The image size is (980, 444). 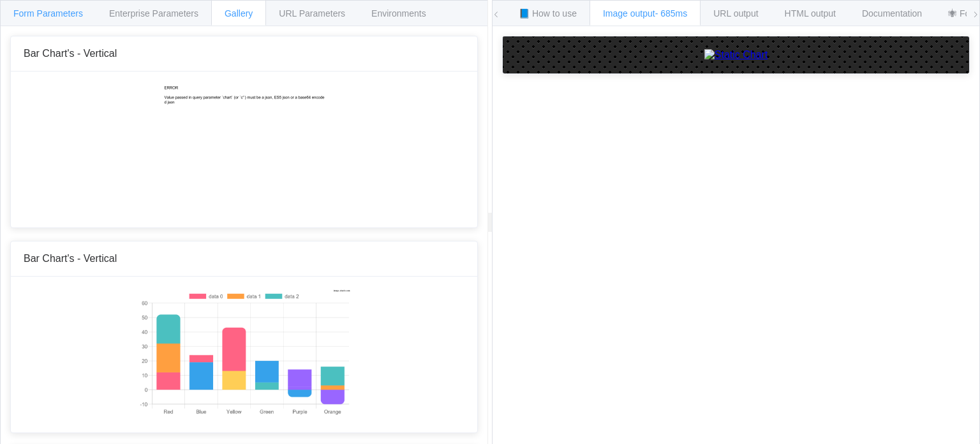 What do you see at coordinates (399, 14) in the screenshot?
I see `span: Environments` at bounding box center [399, 14].